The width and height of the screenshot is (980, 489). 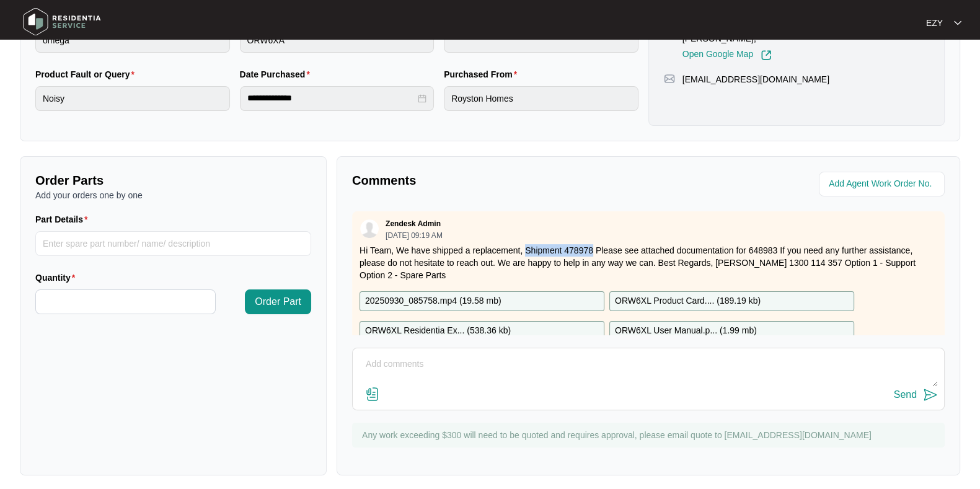 I want to click on input: Product Fault or Query, so click(x=133, y=99).